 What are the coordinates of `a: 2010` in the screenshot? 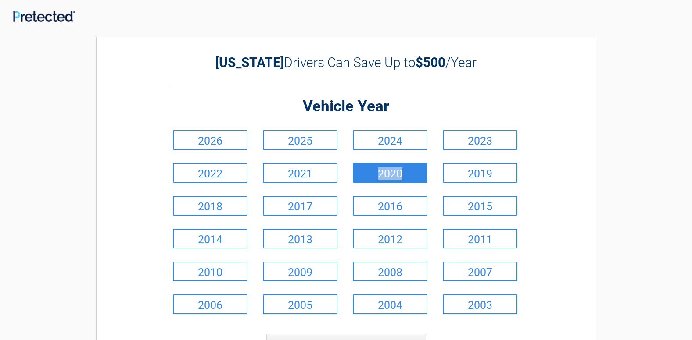 It's located at (210, 271).